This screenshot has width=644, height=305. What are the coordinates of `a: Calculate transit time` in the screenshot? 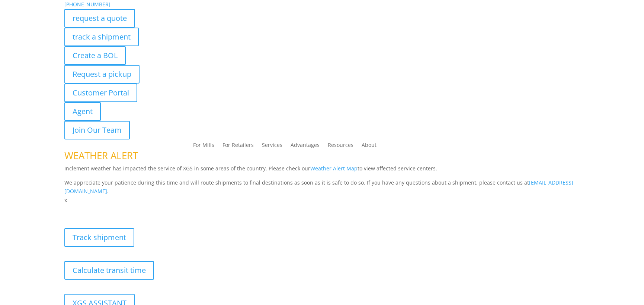 It's located at (109, 270).